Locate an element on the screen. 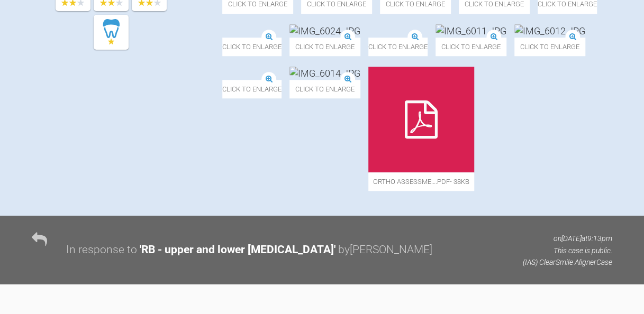 Image resolution: width=644 pixels, height=314 pixels. p: This case is public. is located at coordinates (567, 250).